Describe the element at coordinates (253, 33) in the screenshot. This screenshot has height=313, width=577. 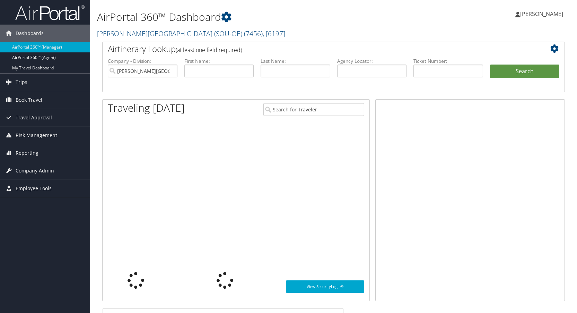
I see `span: ( 7456 )` at that location.